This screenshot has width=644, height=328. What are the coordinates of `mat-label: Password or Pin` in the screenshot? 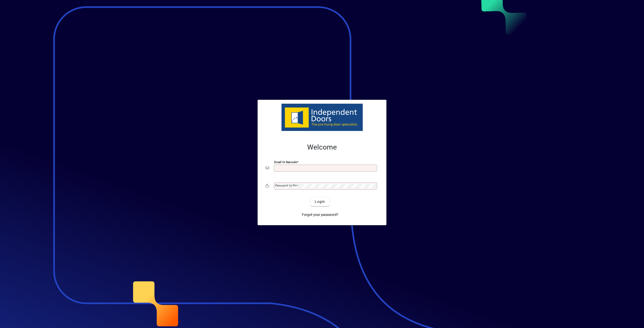 It's located at (286, 185).